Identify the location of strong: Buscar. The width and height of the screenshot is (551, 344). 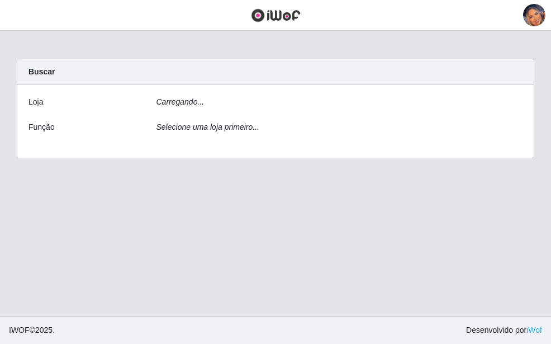
(41, 72).